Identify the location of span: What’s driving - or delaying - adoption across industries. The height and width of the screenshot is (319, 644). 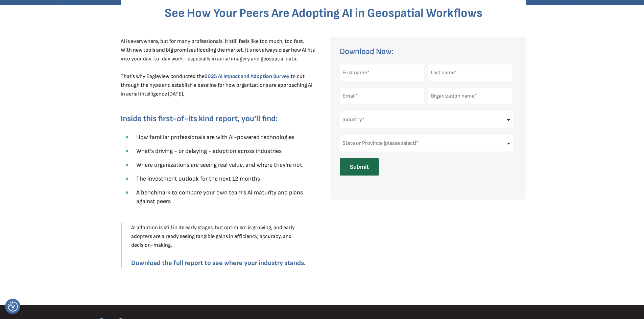
(209, 151).